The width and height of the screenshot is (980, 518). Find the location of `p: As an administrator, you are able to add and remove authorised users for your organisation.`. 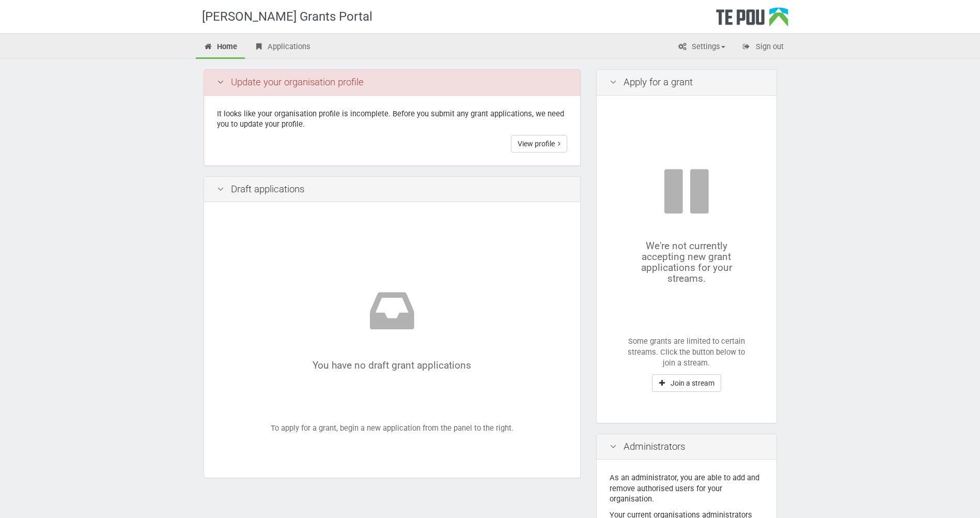

p: As an administrator, you are able to add and remove authorised users for your organisation. is located at coordinates (687, 489).